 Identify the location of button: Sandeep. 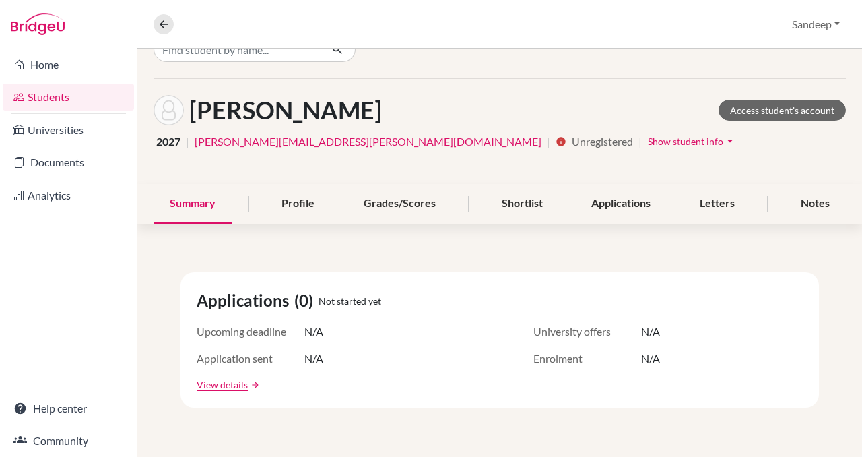
(816, 24).